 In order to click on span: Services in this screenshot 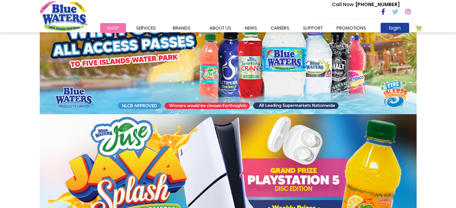, I will do `click(146, 28)`.